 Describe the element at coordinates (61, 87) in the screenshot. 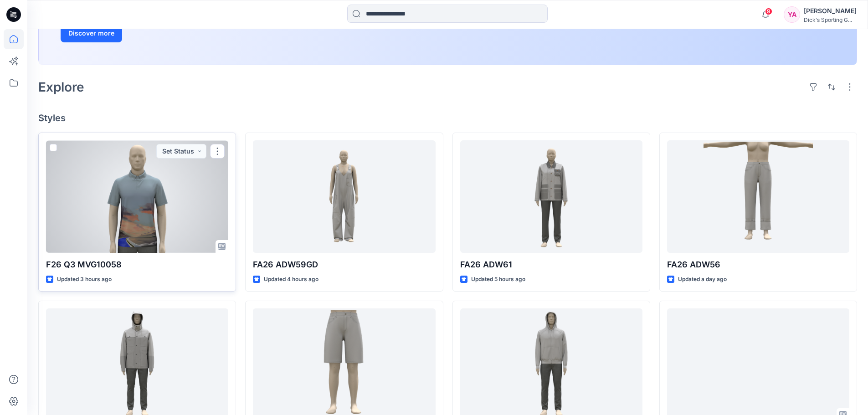

I see `h2: Explore` at that location.